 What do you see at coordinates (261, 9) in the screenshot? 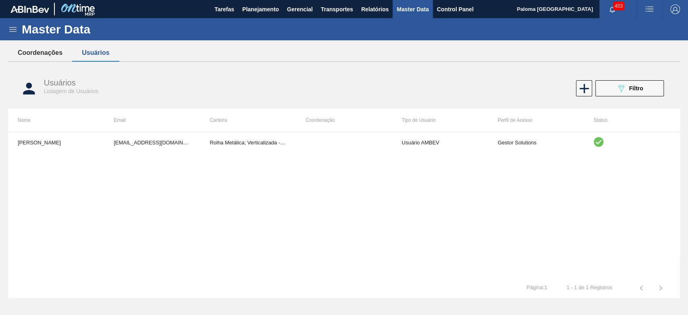
I see `span: Planejamento` at bounding box center [261, 9].